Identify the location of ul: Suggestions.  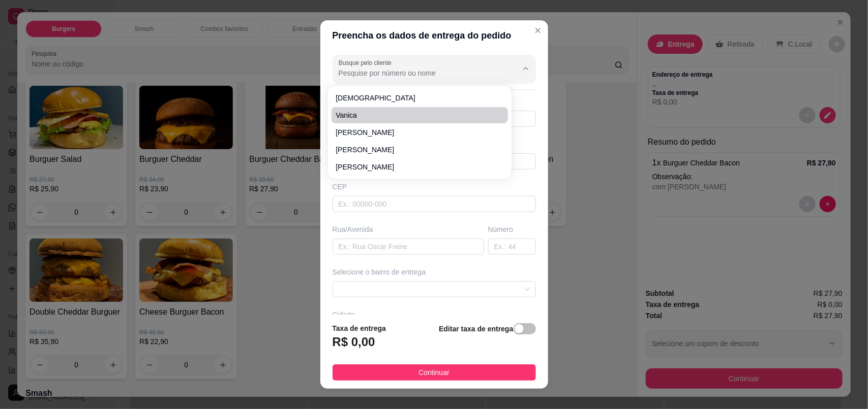
(419, 133).